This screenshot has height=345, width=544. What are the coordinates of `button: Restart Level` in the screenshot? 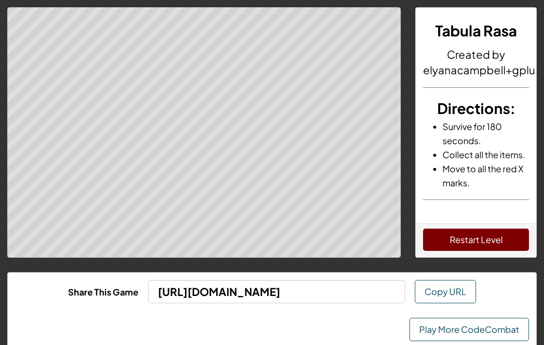 It's located at (476, 240).